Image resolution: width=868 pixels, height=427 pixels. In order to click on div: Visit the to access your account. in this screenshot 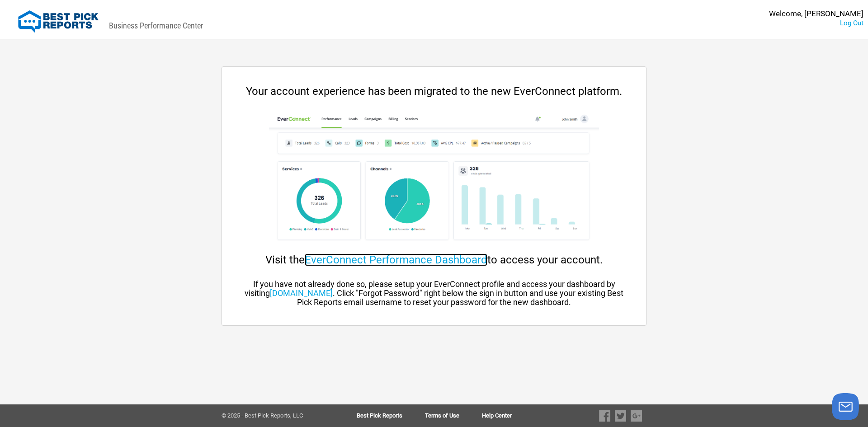, I will do `click(434, 260)`.